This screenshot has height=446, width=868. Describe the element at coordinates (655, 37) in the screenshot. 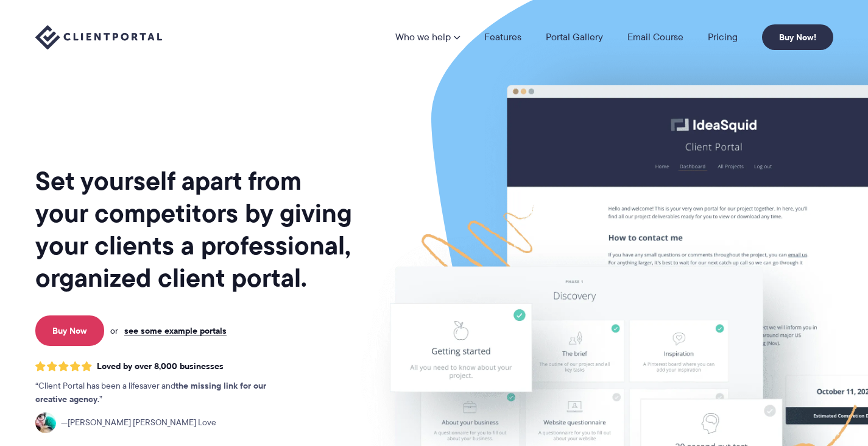

I see `a: Email Course` at that location.